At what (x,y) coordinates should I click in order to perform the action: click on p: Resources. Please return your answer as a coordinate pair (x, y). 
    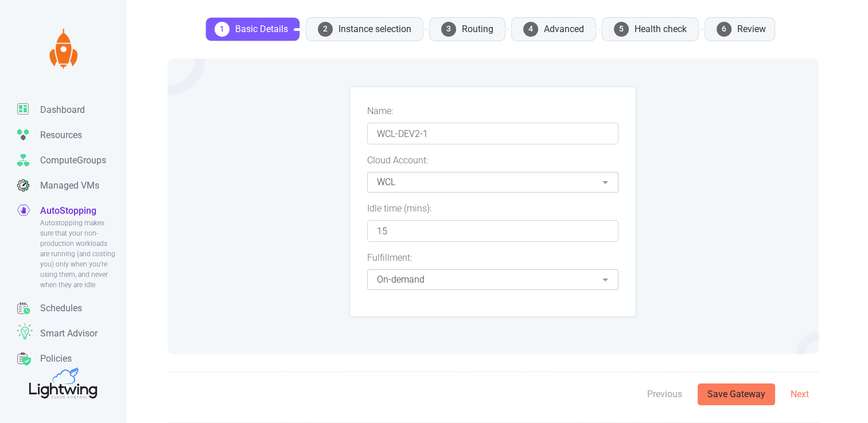
    Looking at the image, I should click on (61, 135).